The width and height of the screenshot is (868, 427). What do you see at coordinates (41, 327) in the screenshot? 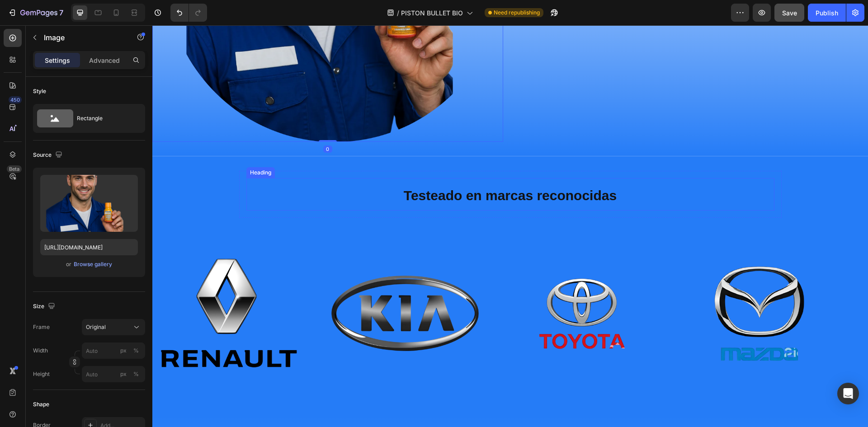
I see `label: Frame` at bounding box center [41, 327].